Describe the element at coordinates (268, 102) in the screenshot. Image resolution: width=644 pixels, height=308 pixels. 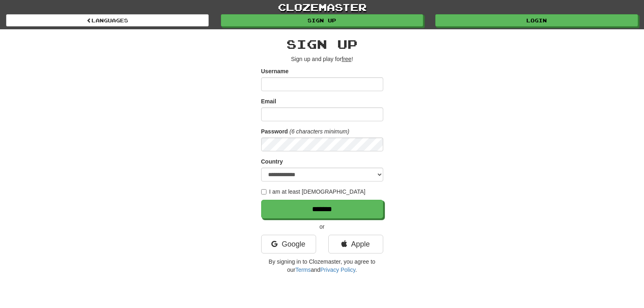
I see `label: Email` at that location.